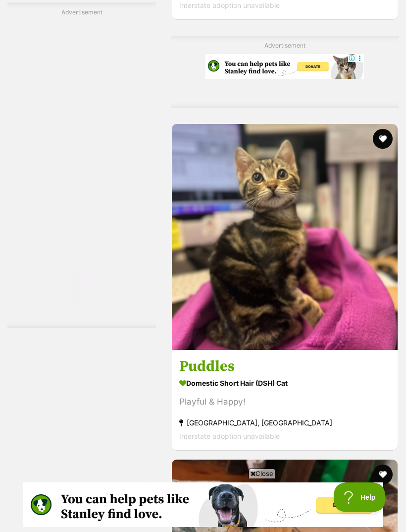 Image resolution: width=406 pixels, height=532 pixels. What do you see at coordinates (285, 366) in the screenshot?
I see `h3: Puddles` at bounding box center [285, 366].